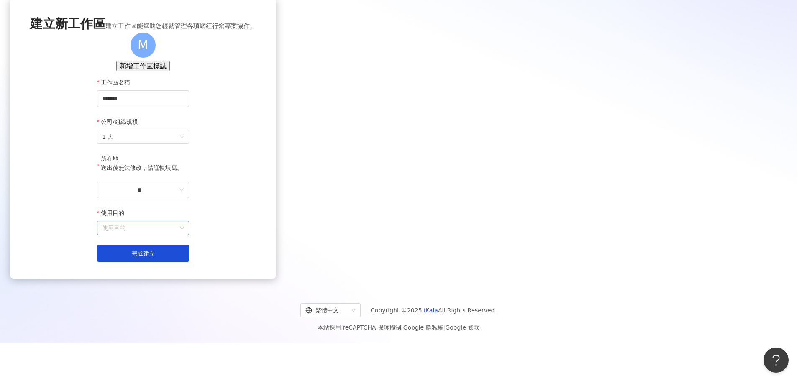 This screenshot has height=381, width=797. What do you see at coordinates (433, 310) in the screenshot?
I see `span: Copyright © 2025 All Rights Reserved.` at bounding box center [433, 310].